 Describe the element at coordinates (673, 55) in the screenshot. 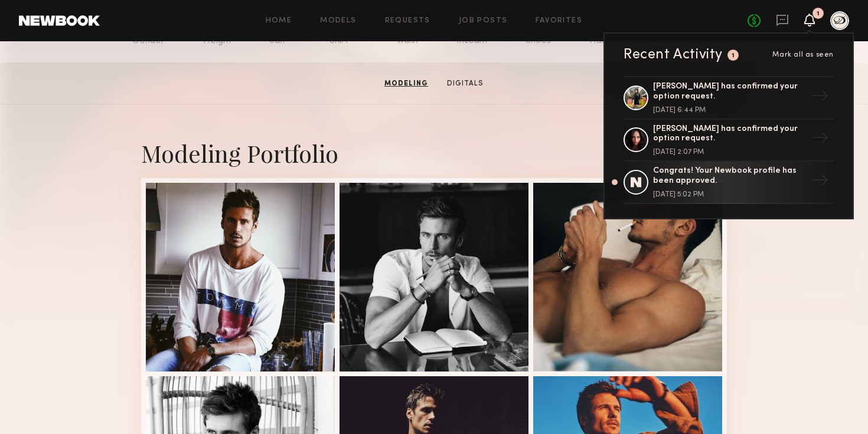

I see `div: Recent Activity` at that location.